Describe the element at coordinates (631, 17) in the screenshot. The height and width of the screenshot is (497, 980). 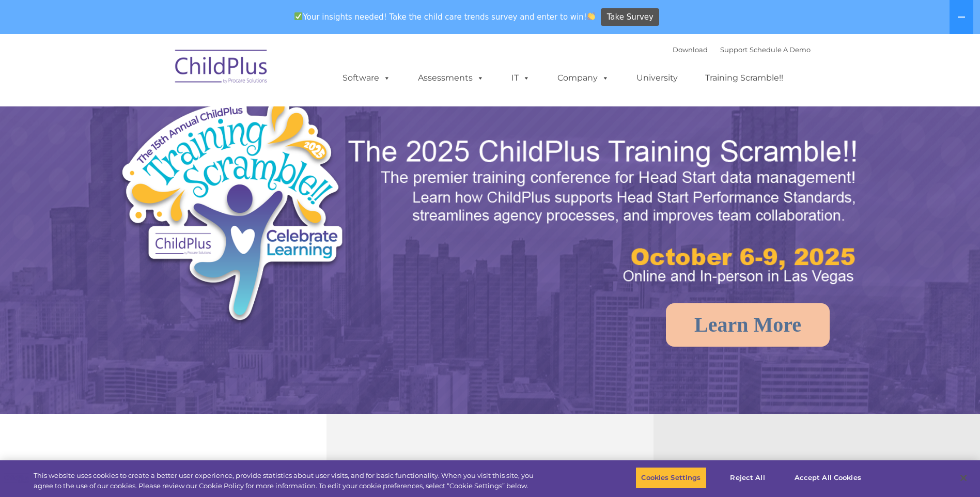
I see `span: Take Survey` at that location.